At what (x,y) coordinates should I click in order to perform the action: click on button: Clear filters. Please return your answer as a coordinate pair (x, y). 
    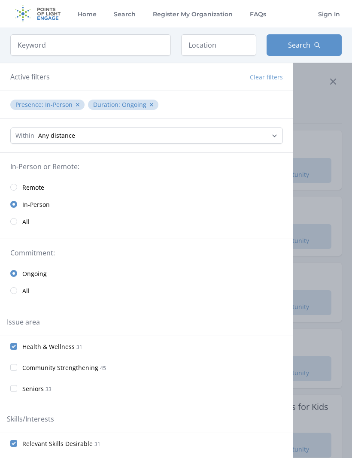
    Looking at the image, I should click on (266, 77).